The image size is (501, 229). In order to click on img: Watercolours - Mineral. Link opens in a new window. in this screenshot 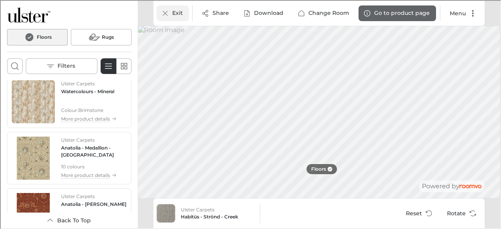, I will do `click(32, 101)`.